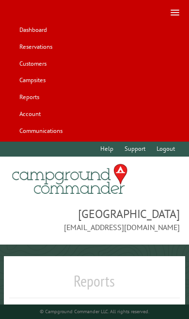 The image size is (189, 319). What do you see at coordinates (165, 149) in the screenshot?
I see `a: Logout` at bounding box center [165, 149].